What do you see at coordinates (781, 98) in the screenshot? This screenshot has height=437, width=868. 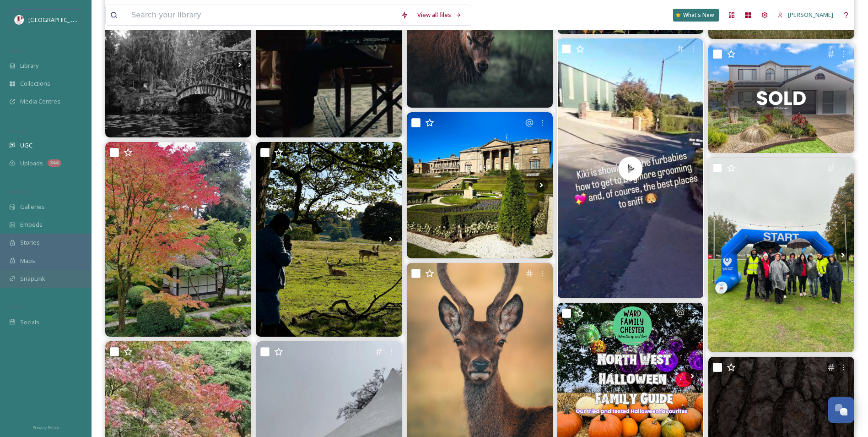 I see `img: SOLD Off Market | 14 Melville Place, Tatton Thinking about selling your property? It's more than ...` at bounding box center [781, 98].